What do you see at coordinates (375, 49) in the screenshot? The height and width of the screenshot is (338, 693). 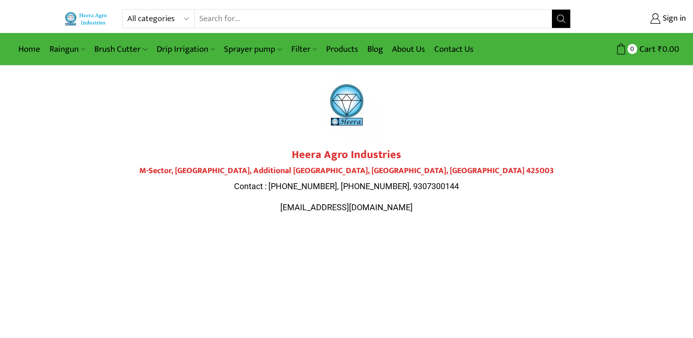 I see `a: Blog` at bounding box center [375, 49].